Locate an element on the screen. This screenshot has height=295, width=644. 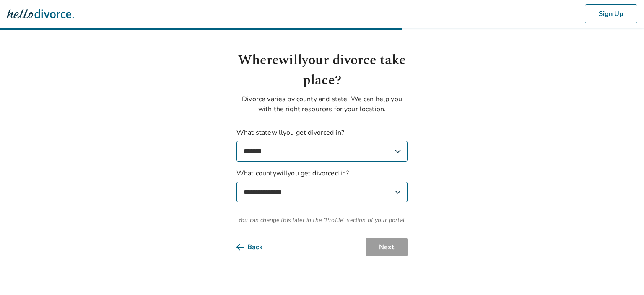
h1: Where will your divorce take place? is located at coordinates (322, 70).